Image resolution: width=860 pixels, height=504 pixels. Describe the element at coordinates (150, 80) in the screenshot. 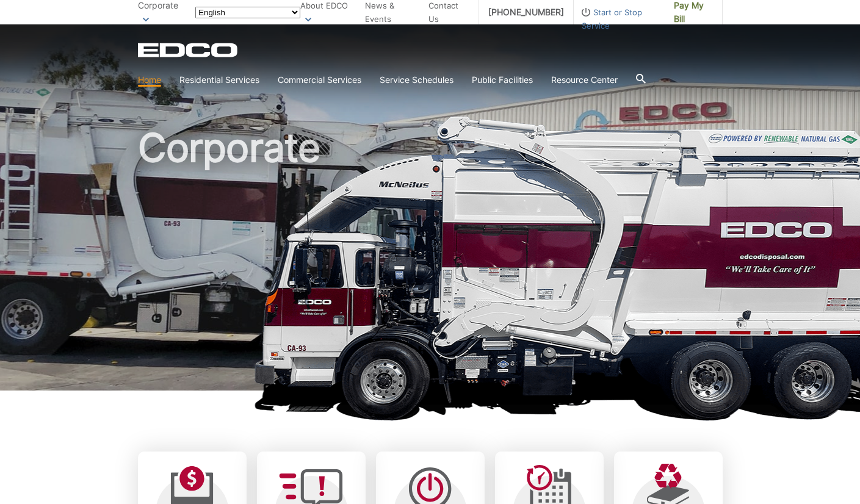

I see `a: Home` at that location.